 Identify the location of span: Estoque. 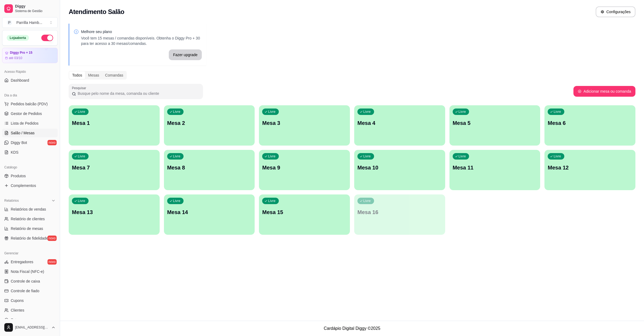
(17, 320).